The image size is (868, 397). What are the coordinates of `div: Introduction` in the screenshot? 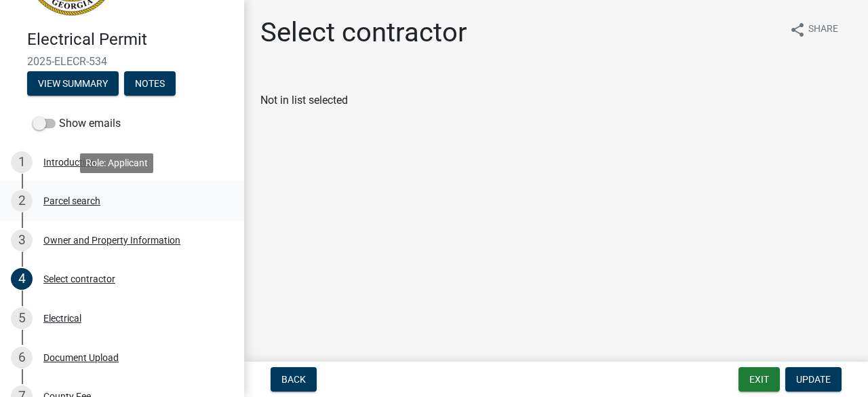 It's located at (69, 162).